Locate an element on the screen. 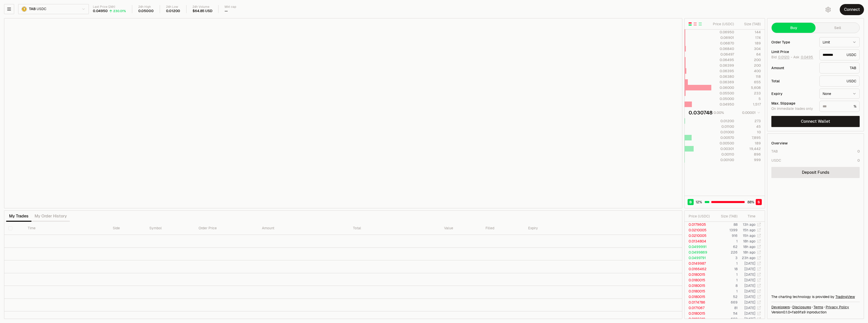  div: 5,608 is located at coordinates (750, 88).